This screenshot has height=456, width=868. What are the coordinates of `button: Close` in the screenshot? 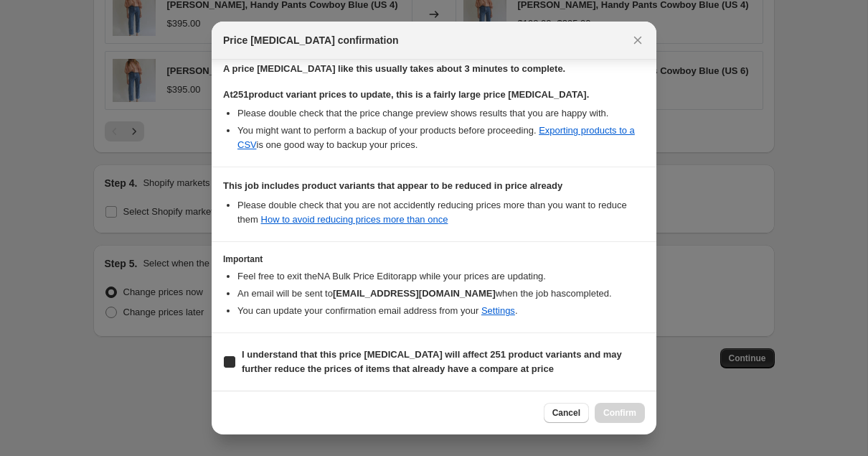 It's located at (638, 40).